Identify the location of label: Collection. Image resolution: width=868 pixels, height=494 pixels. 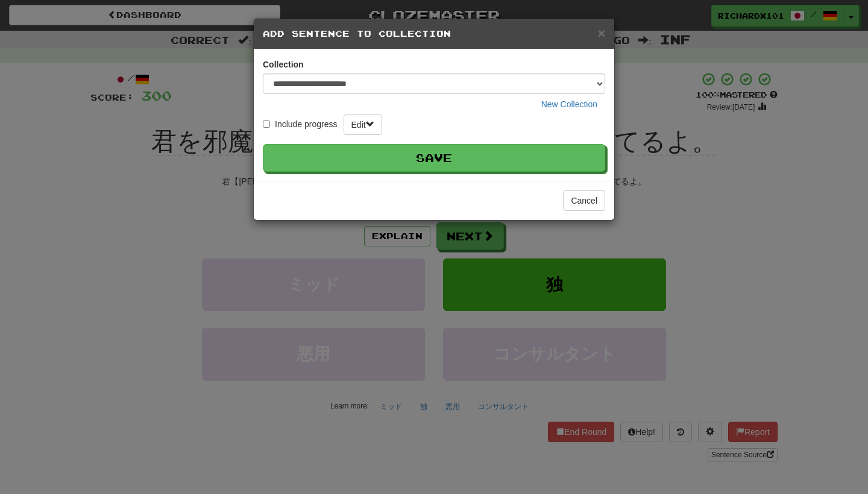
(283, 65).